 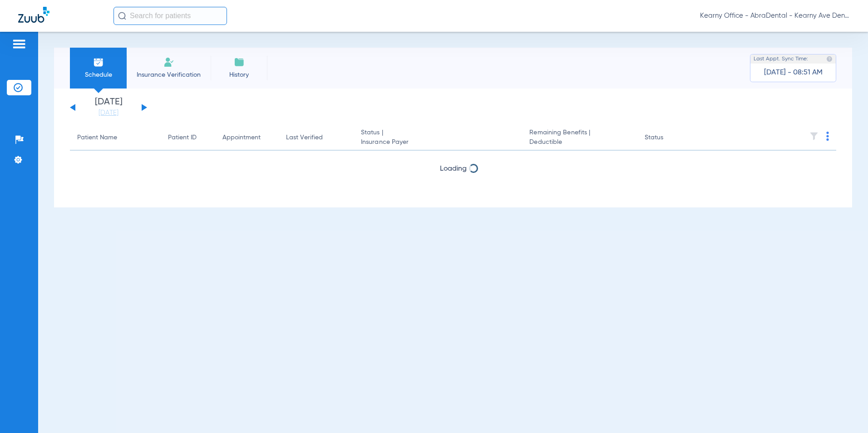 I want to click on th: Remaining Benefits |, so click(x=579, y=138).